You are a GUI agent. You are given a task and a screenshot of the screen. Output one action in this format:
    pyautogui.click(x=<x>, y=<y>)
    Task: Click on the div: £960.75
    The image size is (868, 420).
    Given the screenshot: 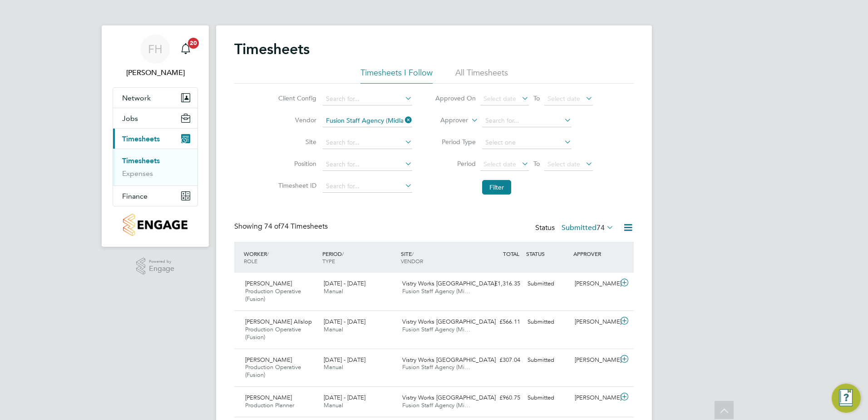 What is the action you would take?
    pyautogui.click(x=500, y=397)
    